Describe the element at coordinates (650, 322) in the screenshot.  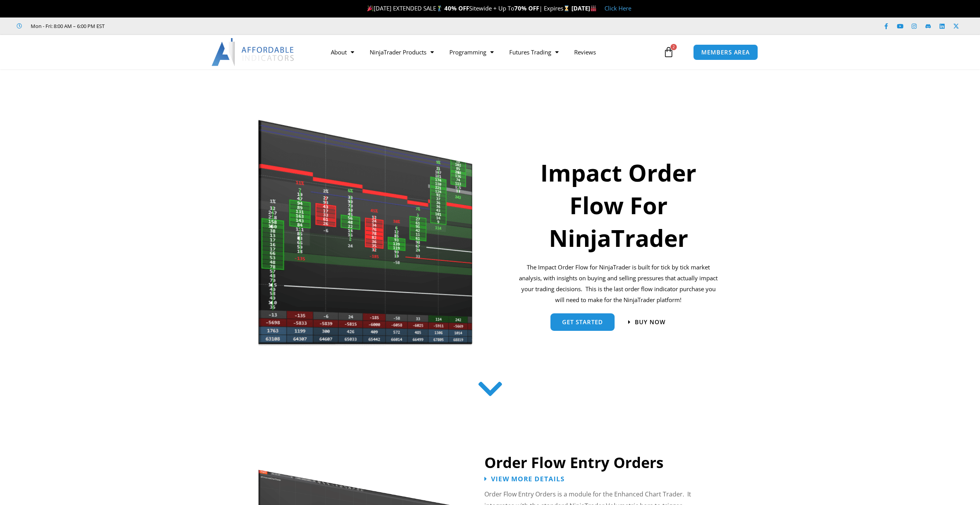
I see `span: Buy now` at that location.